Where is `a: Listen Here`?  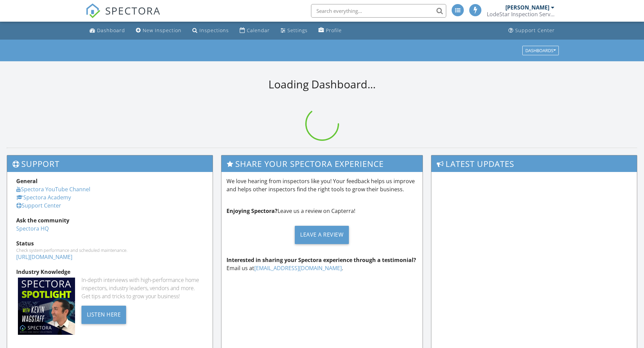
a: Listen Here is located at coordinates (104, 314).